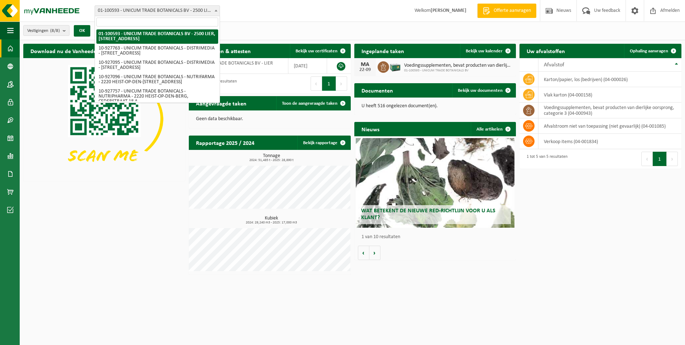  What do you see at coordinates (82, 31) in the screenshot?
I see `button: OK` at bounding box center [82, 31].